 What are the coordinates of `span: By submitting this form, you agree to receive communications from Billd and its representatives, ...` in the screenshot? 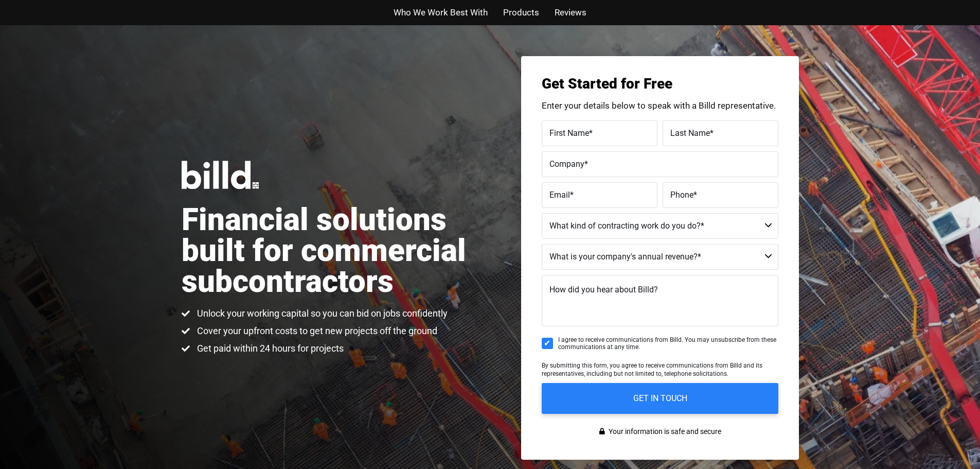 It's located at (652, 369).